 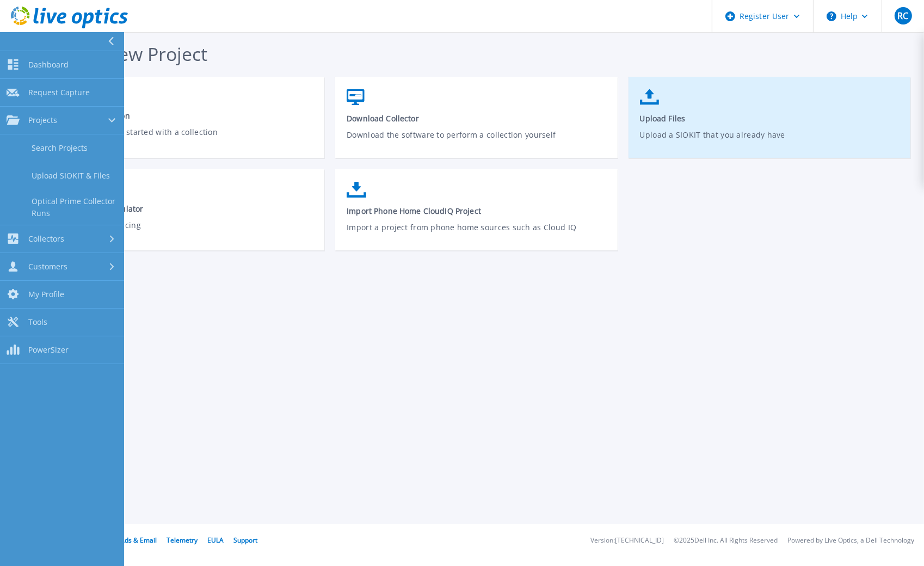 What do you see at coordinates (769, 141) in the screenshot?
I see `p: Upload a SIOKIT that you already have` at bounding box center [769, 141].